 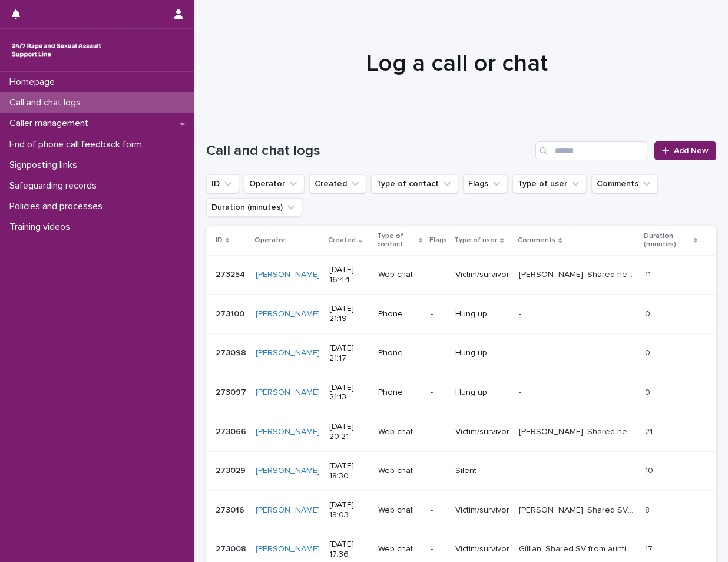 I want to click on button: Type of user, so click(x=550, y=184).